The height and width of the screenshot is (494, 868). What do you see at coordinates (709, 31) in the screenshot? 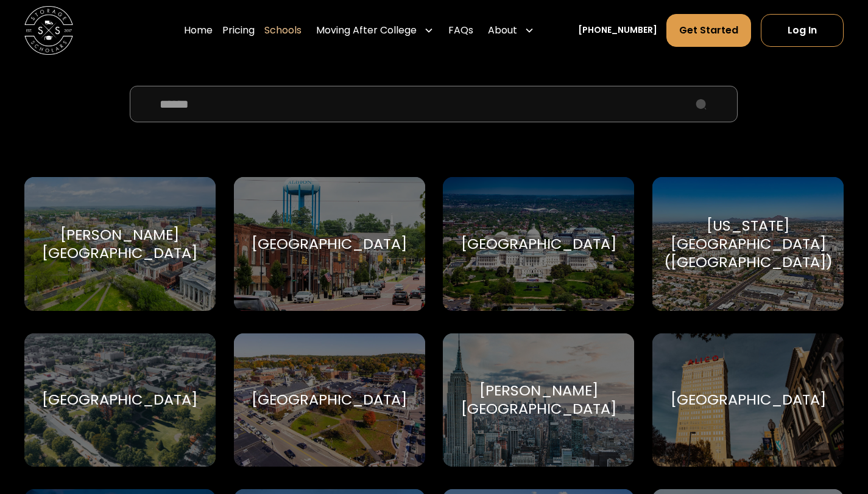
I see `a: Get Started` at bounding box center [709, 31].